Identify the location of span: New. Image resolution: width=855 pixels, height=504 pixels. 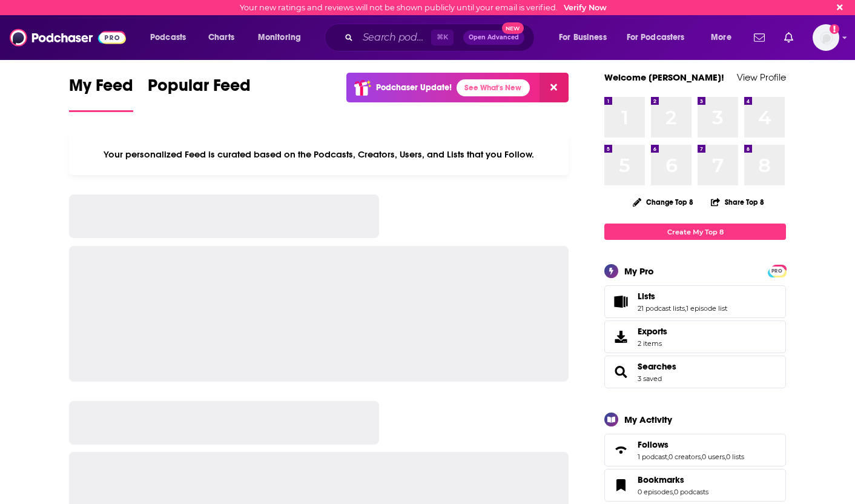
(513, 28).